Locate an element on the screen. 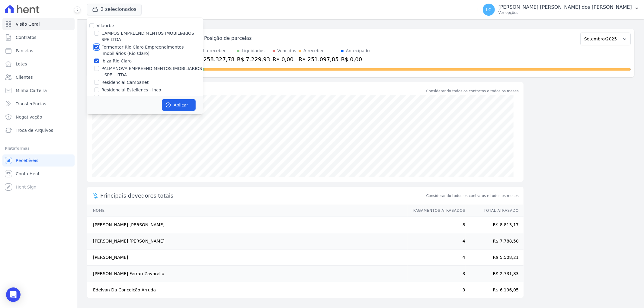 This screenshot has height=308, width=644. a: Transferências is located at coordinates (38, 104).